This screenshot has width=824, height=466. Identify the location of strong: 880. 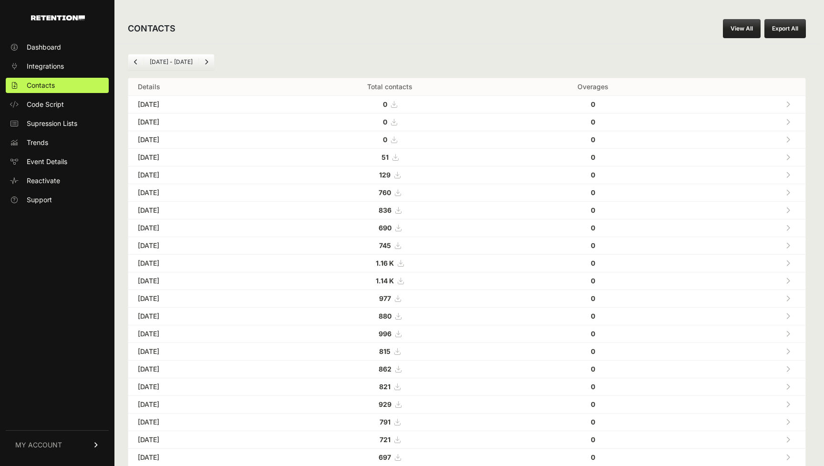
(385, 316).